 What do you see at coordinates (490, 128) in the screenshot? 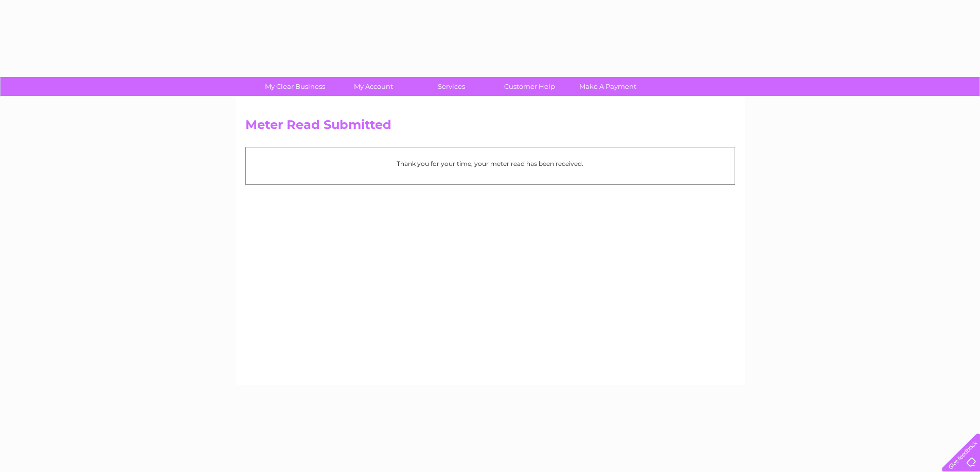
I see `h2: Meter Read Submitted` at bounding box center [490, 128].